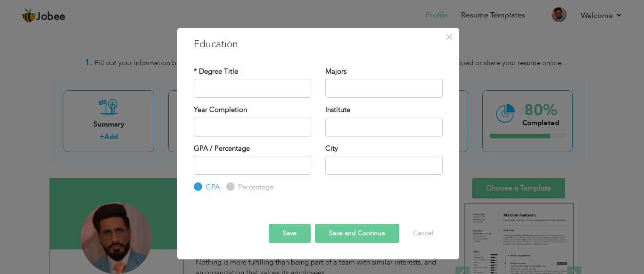 The width and height of the screenshot is (644, 274). Describe the element at coordinates (220, 109) in the screenshot. I see `label: Year Completion` at that location.